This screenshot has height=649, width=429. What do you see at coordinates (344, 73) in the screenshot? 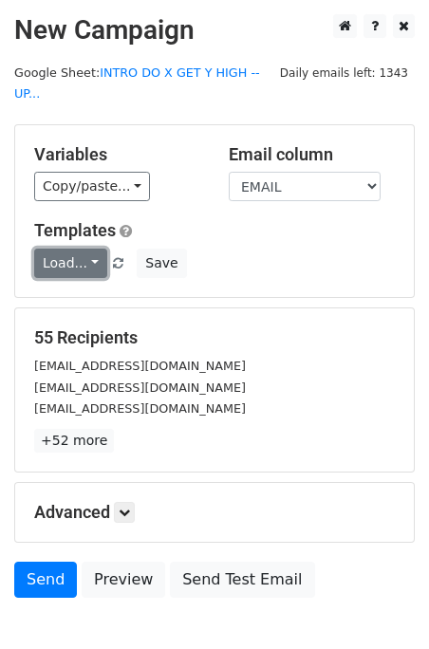
I see `span: Daily emails left: 1343` at bounding box center [344, 73].